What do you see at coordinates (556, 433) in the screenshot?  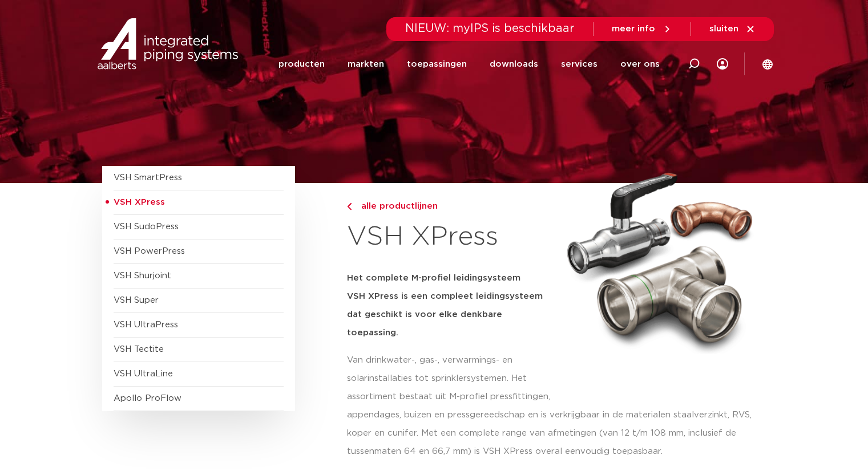 I see `p: appendages, buizen en pressgereedschap en is verkrijgbaar in de materialen staalverzinkt, RVS, ko...` at bounding box center [556, 433].